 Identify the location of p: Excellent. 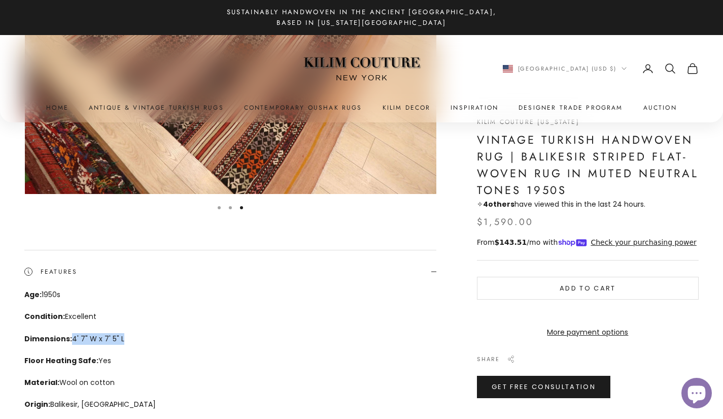
(225, 316).